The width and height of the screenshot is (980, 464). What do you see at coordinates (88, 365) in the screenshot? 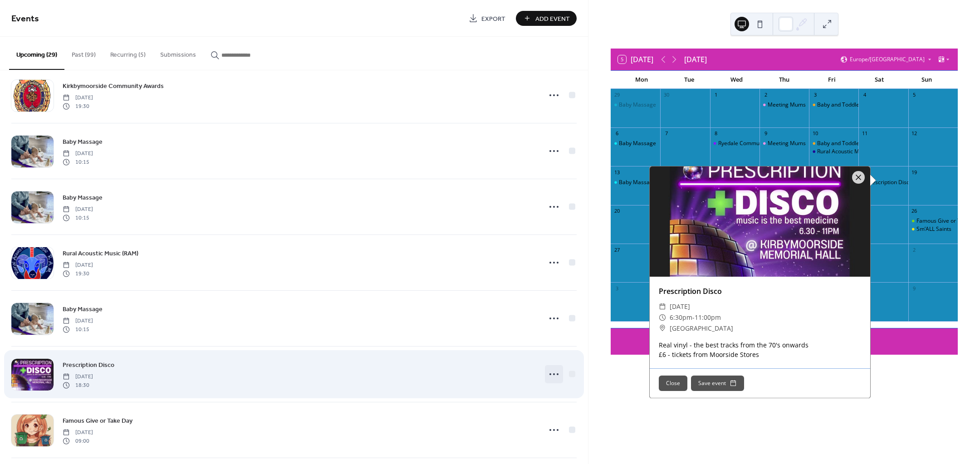
I see `a: Prescription Disco` at bounding box center [88, 365].